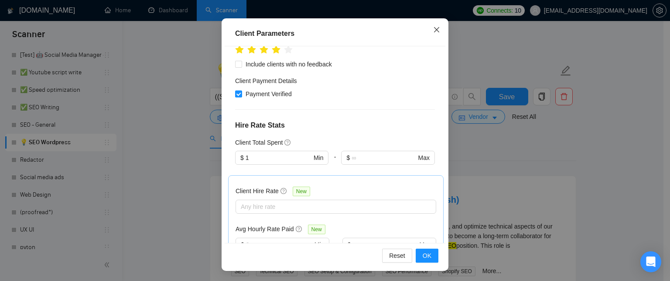 This screenshot has width=670, height=281. I want to click on div: Open Intercom Messenger, so click(651, 261).